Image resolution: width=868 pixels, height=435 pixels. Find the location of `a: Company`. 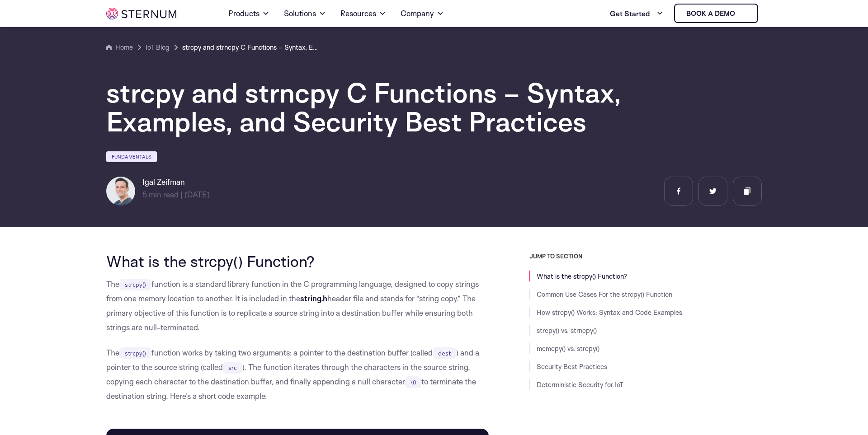

a: Company is located at coordinates (422, 13).